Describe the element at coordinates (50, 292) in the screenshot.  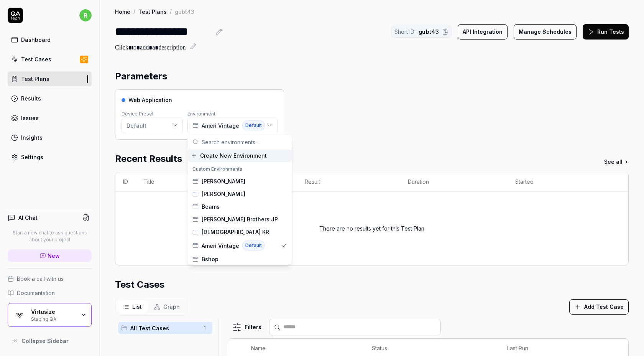
I see `a: Documentation` at that location.